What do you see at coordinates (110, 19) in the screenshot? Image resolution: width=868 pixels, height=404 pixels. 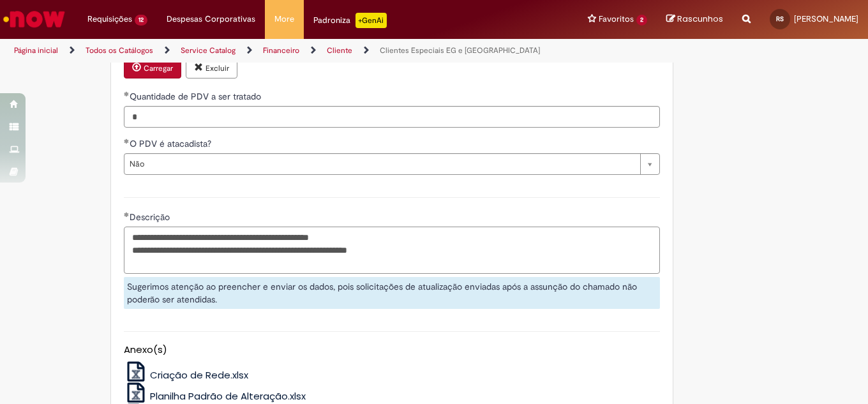 I see `span: Requisições` at bounding box center [110, 19].